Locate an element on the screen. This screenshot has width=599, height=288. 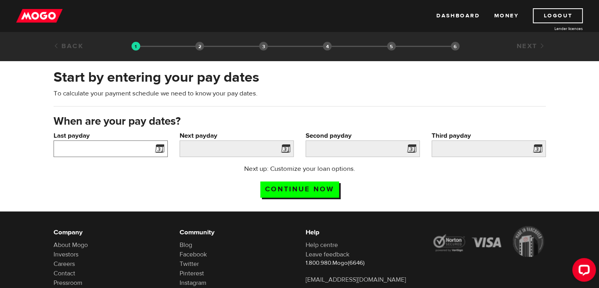
a: Contact is located at coordinates (64, 273).